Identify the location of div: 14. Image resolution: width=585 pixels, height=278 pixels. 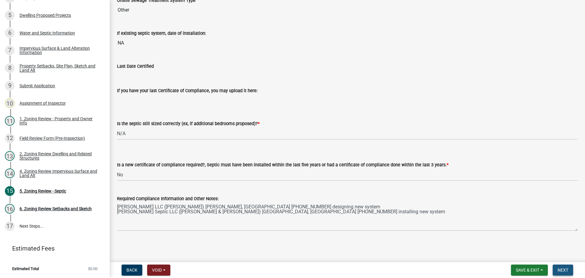
(10, 173).